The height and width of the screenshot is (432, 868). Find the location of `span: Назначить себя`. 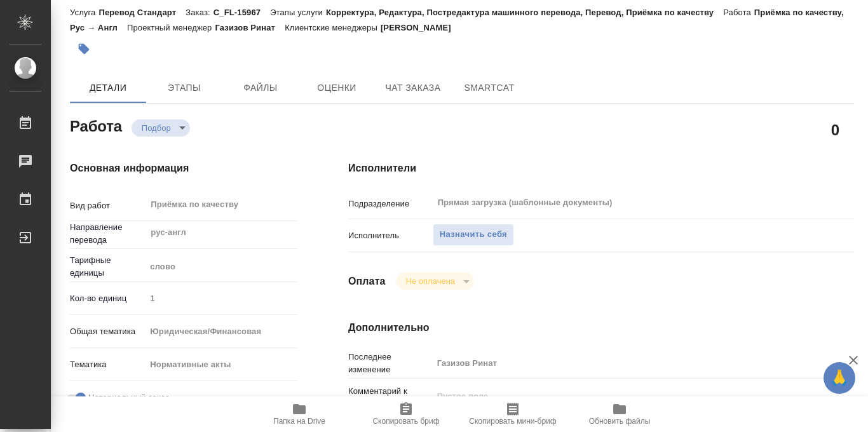

span: Назначить себя is located at coordinates (473, 234).